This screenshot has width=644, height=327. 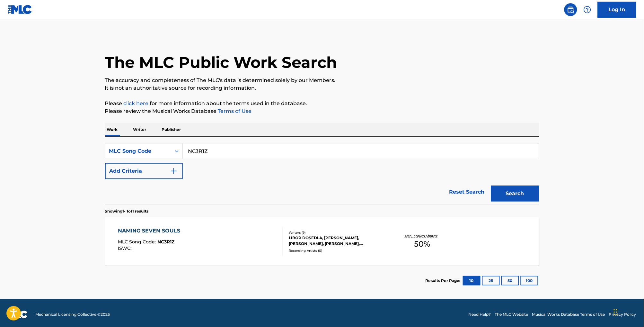 What do you see at coordinates (165, 242) in the screenshot?
I see `span: NC3R1Z` at bounding box center [165, 242].